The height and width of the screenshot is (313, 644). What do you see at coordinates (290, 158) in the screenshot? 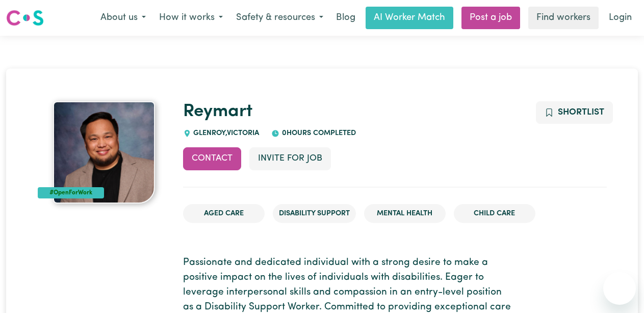
I see `button: Invite for Job` at bounding box center [290, 158].